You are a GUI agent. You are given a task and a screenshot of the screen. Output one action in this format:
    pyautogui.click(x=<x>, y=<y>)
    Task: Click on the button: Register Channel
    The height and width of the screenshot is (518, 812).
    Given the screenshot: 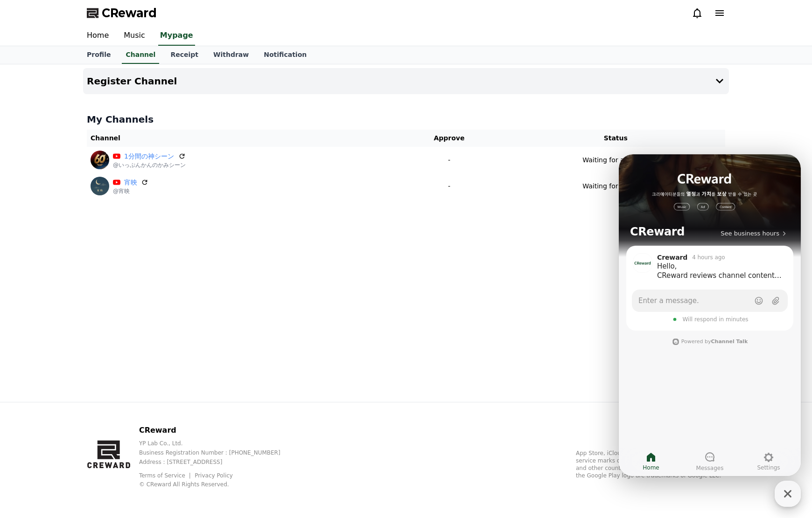 What is the action you would take?
    pyautogui.click(x=406, y=82)
    